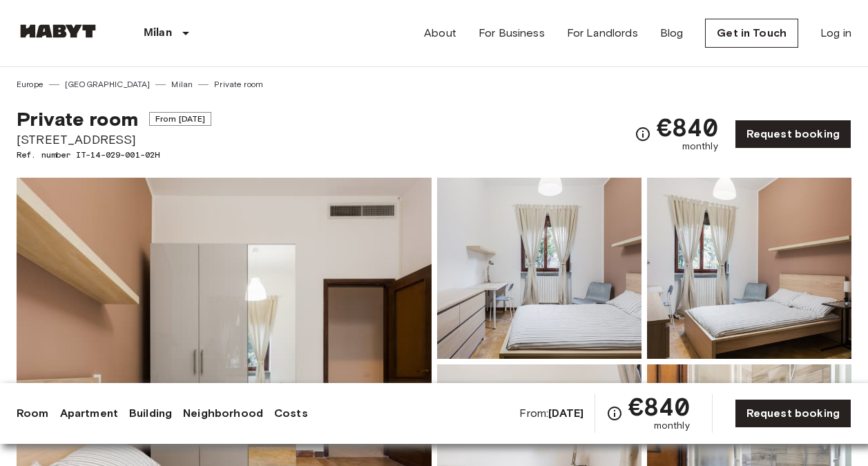 This screenshot has height=466, width=868. I want to click on p: Milan, so click(157, 33).